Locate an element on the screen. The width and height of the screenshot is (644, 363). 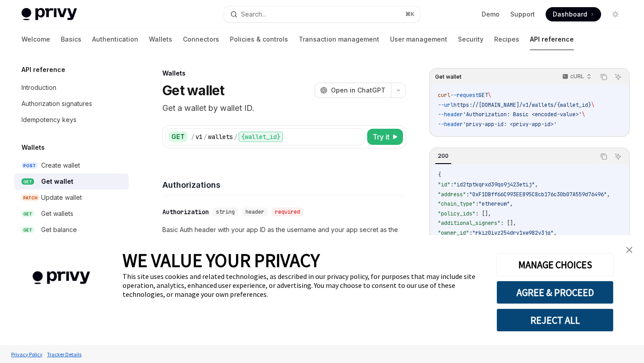
a: Security is located at coordinates (471, 39).